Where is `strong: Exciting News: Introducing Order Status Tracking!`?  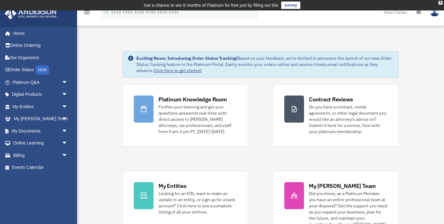
strong: Exciting News: Introducing Order Status Tracking! is located at coordinates (187, 58).